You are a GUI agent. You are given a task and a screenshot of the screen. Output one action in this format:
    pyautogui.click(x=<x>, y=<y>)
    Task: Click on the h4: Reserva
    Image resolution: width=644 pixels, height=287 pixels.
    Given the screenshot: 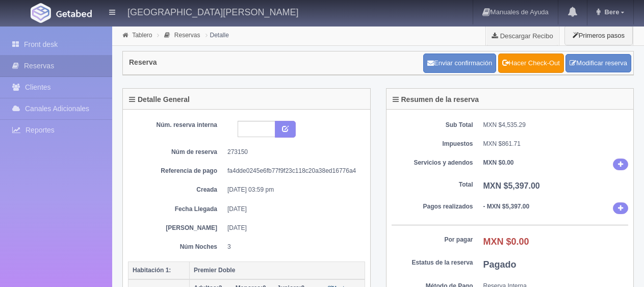 What is the action you would take?
    pyautogui.click(x=143, y=62)
    